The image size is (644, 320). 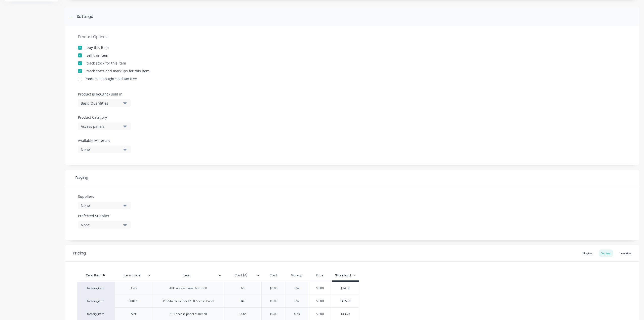 What do you see at coordinates (134, 301) in the screenshot?
I see `div: 0001/3` at bounding box center [134, 301].